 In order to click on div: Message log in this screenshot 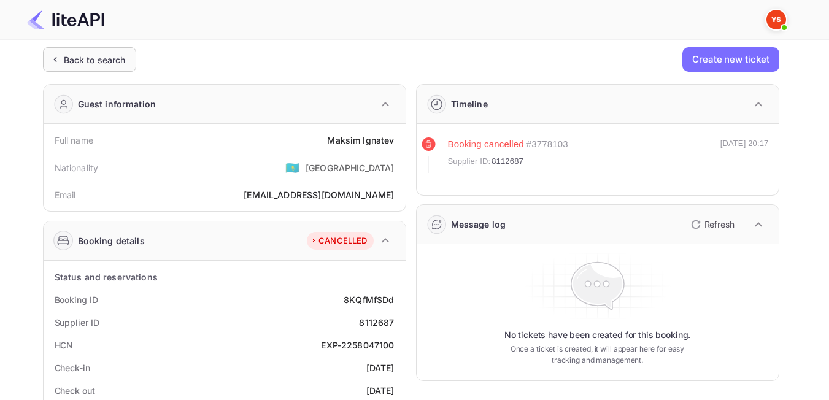, I will do `click(479, 224)`.